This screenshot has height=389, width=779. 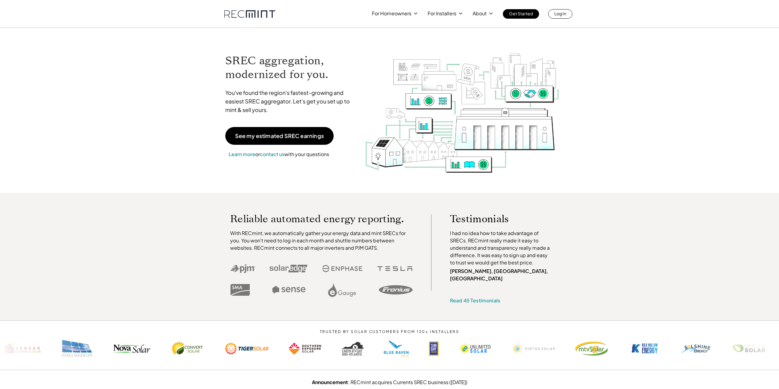 What do you see at coordinates (279, 136) in the screenshot?
I see `p: See my estimated SREC earnings` at bounding box center [279, 136].